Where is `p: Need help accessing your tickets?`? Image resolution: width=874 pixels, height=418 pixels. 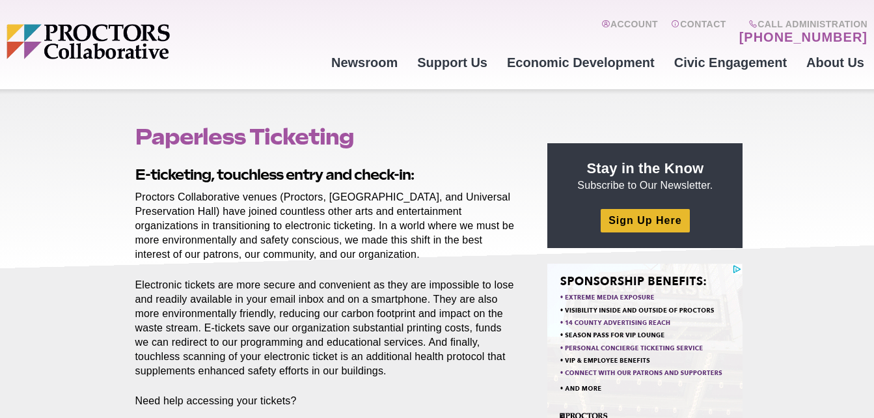 p: Need help accessing your tickets? is located at coordinates (327, 401).